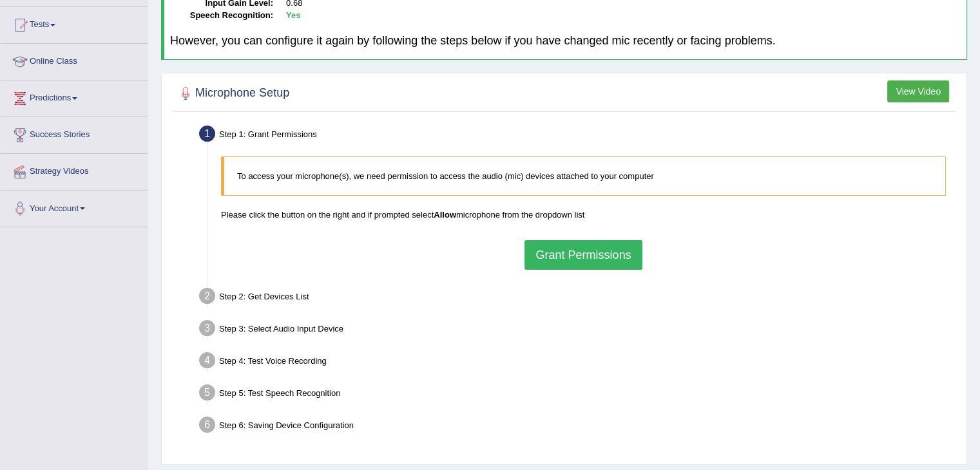 The image size is (980, 470). Describe the element at coordinates (576, 136) in the screenshot. I see `div: Step 1: Grant Permissions` at that location.